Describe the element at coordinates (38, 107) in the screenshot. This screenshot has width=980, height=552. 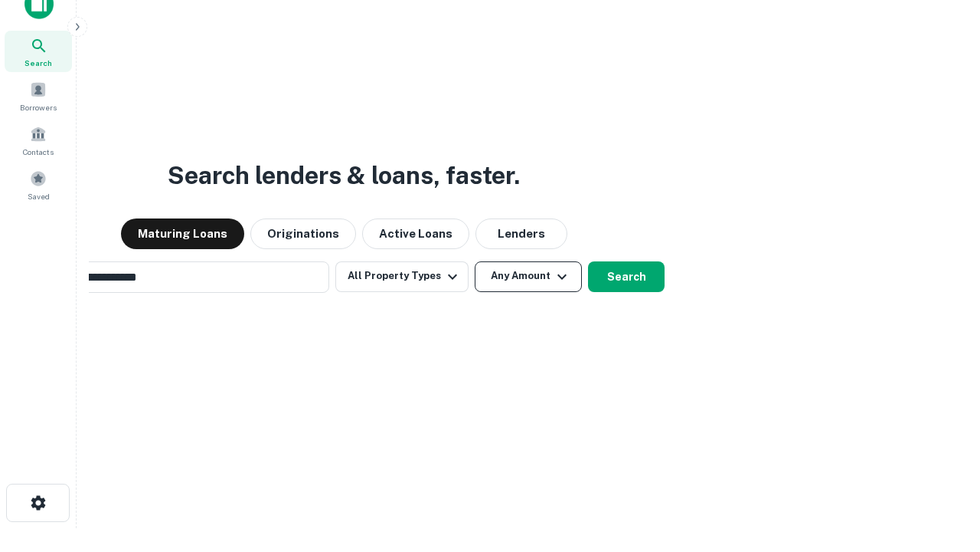
I see `span: Borrowers` at that location.